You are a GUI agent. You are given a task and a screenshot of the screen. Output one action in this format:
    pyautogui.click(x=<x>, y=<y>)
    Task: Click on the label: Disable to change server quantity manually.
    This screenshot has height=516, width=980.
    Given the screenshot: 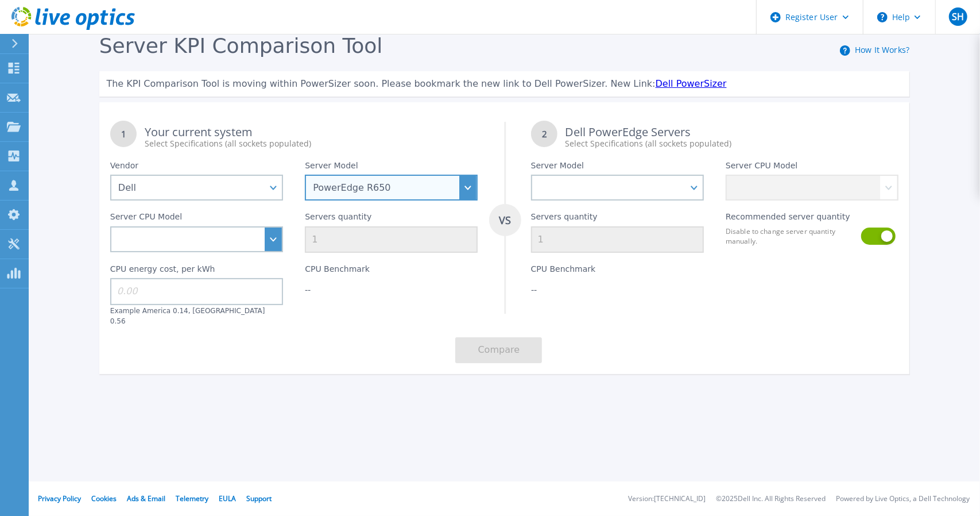 What is the action you would take?
    pyautogui.click(x=790, y=236)
    